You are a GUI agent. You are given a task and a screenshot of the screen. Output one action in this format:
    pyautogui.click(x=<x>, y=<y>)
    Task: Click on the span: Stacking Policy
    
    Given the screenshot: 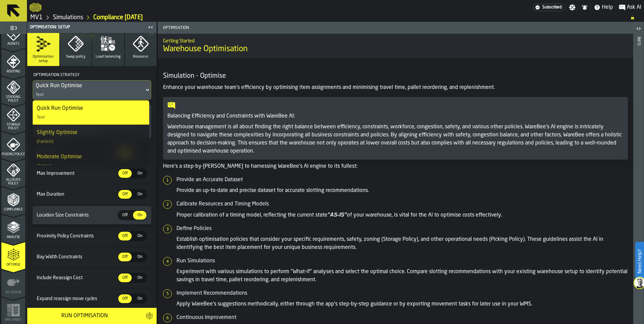 What is the action you would take?
    pyautogui.click(x=13, y=99)
    